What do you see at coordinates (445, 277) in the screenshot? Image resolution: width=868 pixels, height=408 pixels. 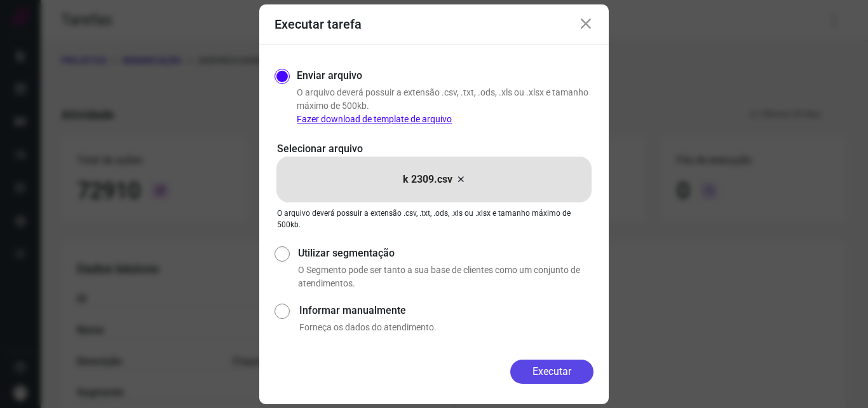 I see `p: O Segmento pode ser tanto a sua base de clientes como um conjunto de atendimentos.` at bounding box center [445, 277].